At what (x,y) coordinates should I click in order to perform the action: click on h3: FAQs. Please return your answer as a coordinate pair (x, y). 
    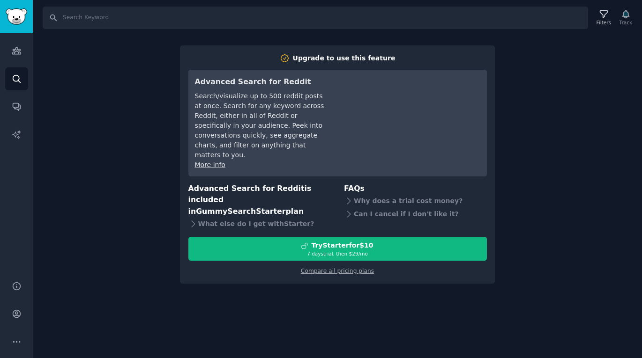
    Looking at the image, I should click on (415, 189).